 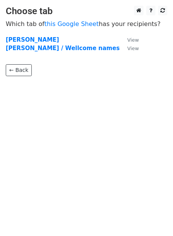 What do you see at coordinates (87, 11) in the screenshot?
I see `h3: Choose tab` at bounding box center [87, 11].